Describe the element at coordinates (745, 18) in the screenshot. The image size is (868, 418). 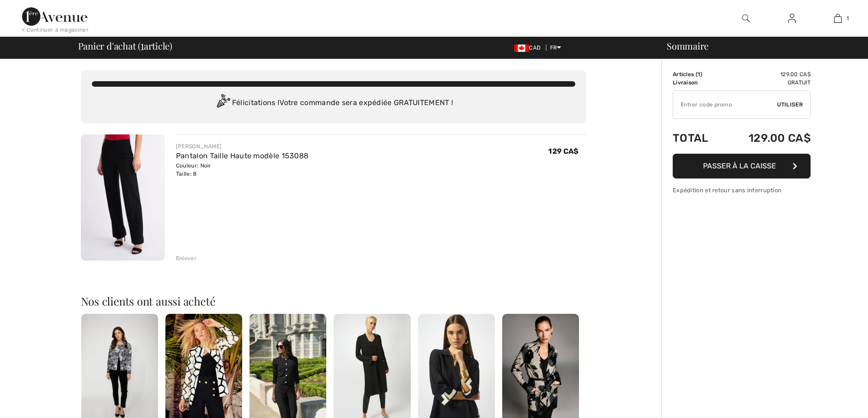
I see `img: recherche` at that location.